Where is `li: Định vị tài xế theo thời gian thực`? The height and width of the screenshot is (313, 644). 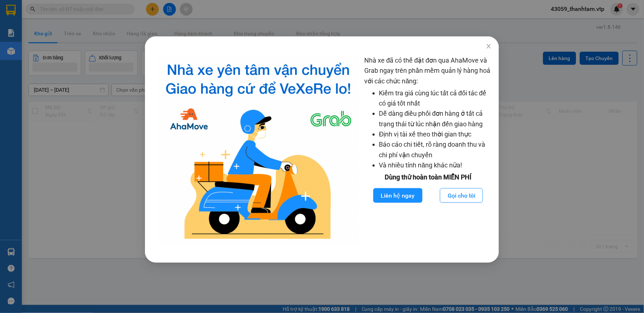 li: Định vị tài xế theo thời gian thực is located at coordinates (436, 134).